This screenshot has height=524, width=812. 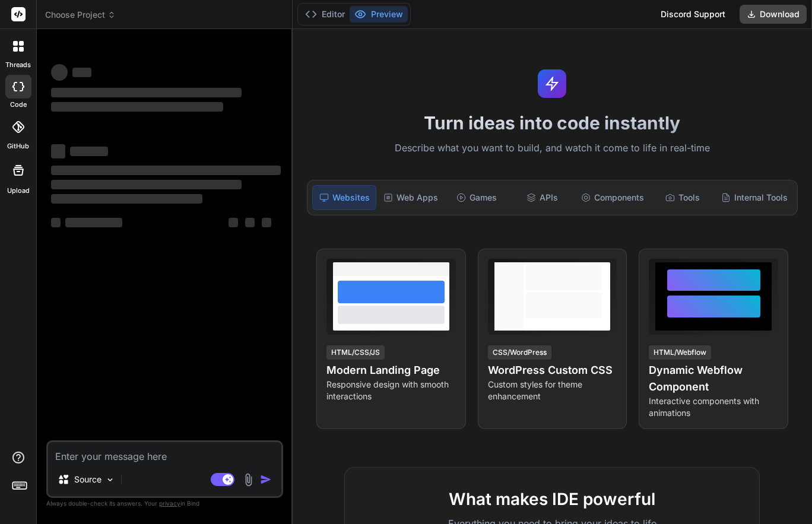 I want to click on div: CSS/WordPress, so click(x=519, y=353).